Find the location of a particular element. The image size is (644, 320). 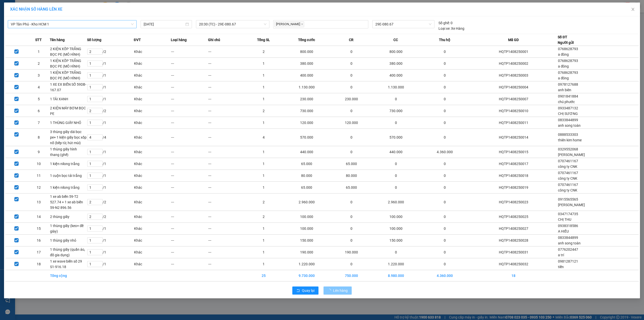

td: 3 is located at coordinates (39, 75).